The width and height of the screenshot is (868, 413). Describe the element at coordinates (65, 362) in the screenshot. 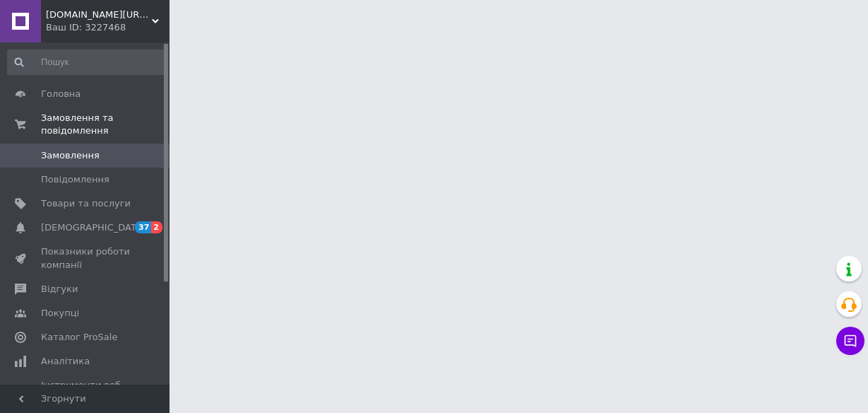

I see `span: Аналітика` at that location.